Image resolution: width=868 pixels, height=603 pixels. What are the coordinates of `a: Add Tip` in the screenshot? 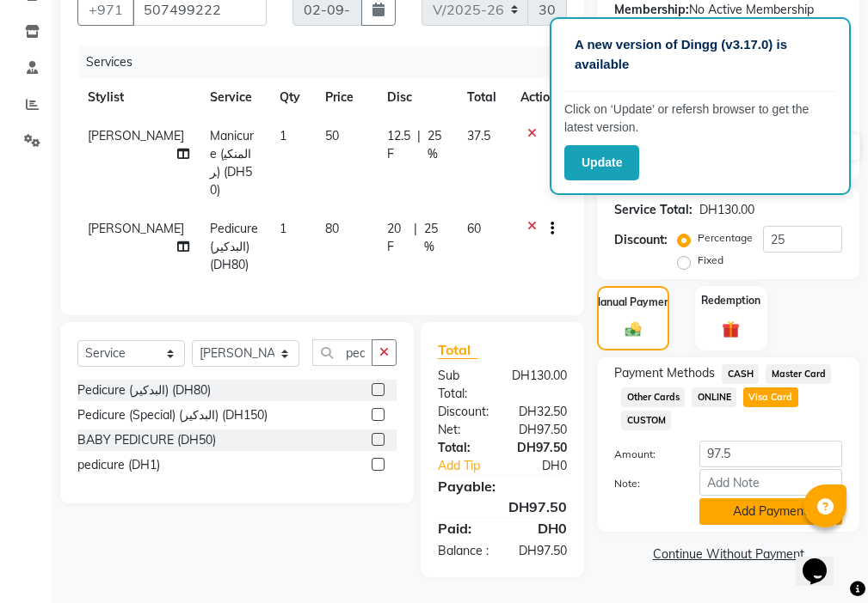 It's located at (469, 466).